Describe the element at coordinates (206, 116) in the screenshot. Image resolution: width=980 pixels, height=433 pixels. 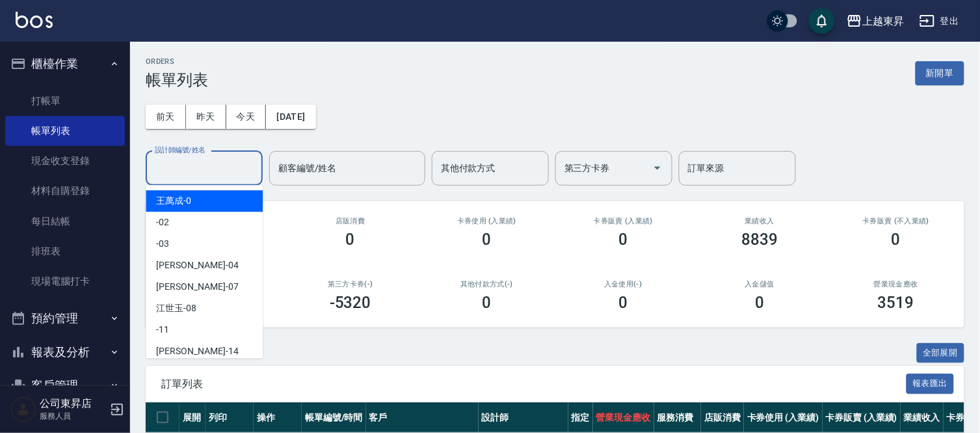
I see `button: 昨天` at that location.